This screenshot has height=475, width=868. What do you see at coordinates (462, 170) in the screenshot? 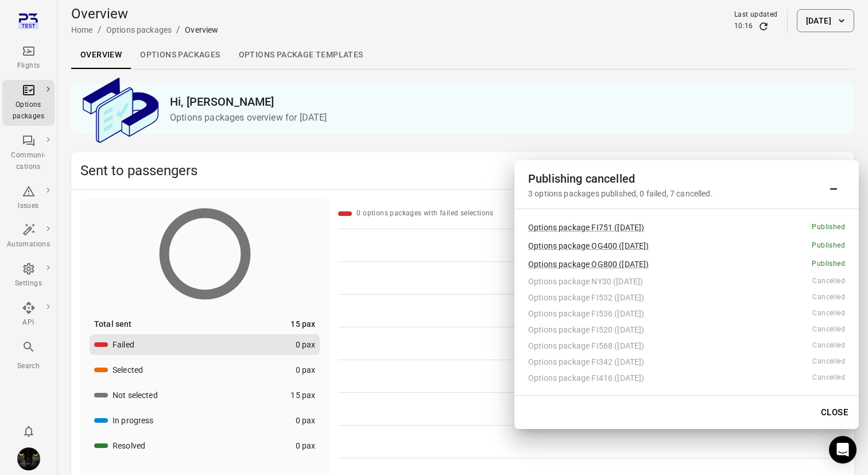
I see `h2: Sent to passengers` at bounding box center [462, 170].